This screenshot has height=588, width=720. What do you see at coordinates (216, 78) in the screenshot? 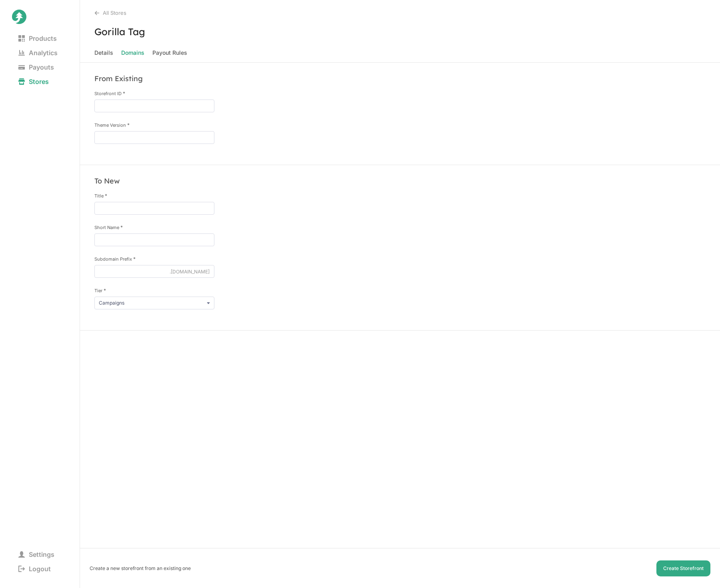
I see `h3: From Existing` at bounding box center [216, 78].